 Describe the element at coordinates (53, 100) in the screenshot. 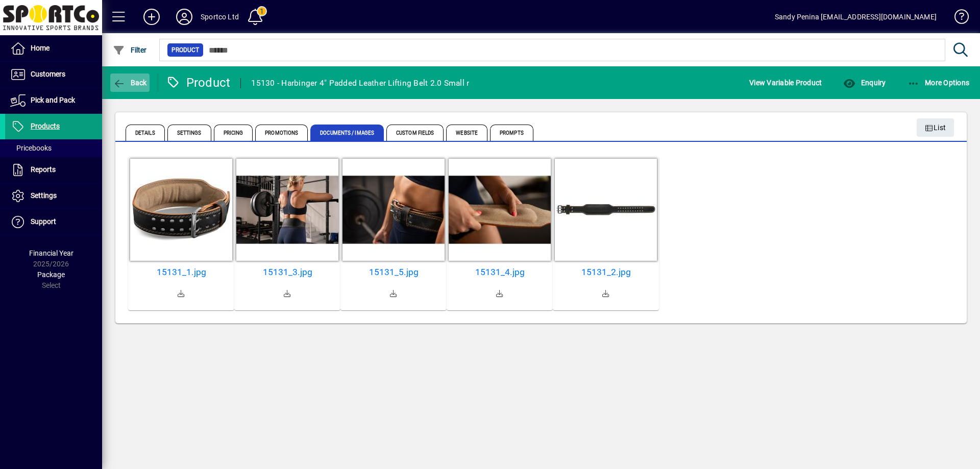

I see `span: Pick and Pack` at that location.